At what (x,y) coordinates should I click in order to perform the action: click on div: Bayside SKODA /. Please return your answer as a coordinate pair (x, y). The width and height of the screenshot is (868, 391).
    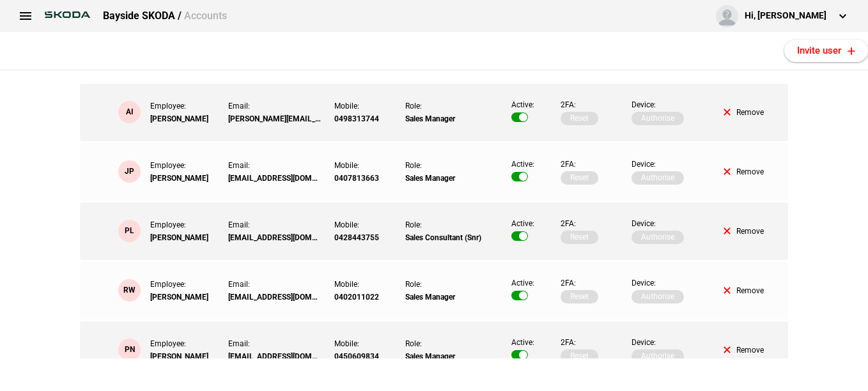
    Looking at the image, I should click on (165, 16).